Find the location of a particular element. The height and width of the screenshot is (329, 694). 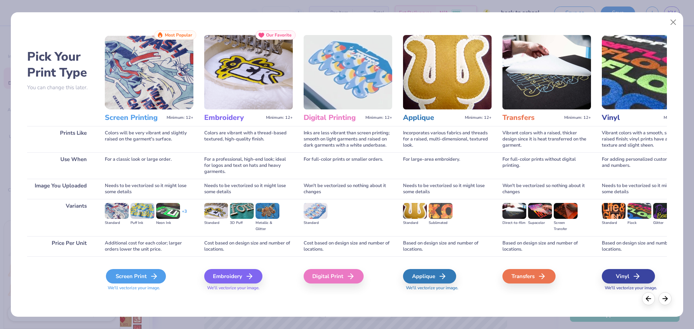

div: Vibrant colors with a smooth, slightly raised finish; vinyl prints have a consistent texture and ... is located at coordinates (646, 139).